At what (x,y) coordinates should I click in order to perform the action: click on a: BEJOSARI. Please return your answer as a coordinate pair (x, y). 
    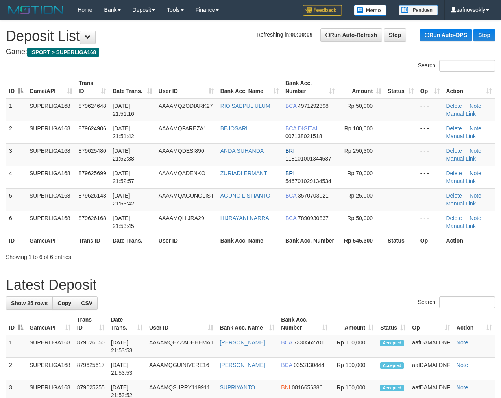
    Looking at the image, I should click on (234, 128).